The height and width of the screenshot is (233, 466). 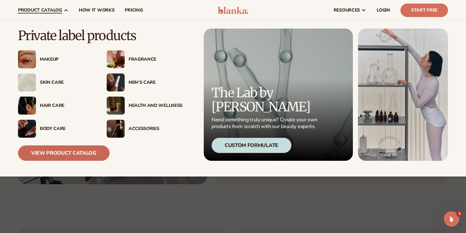 I want to click on a: Male hand applying moisturizer. Body Care, so click(x=56, y=129).